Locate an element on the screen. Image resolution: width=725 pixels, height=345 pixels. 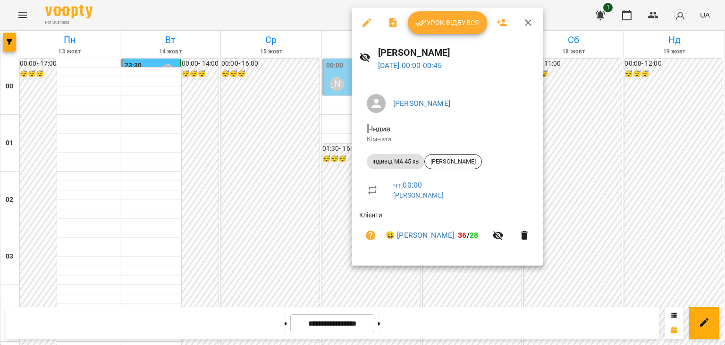
span: 28 is located at coordinates (474, 235).